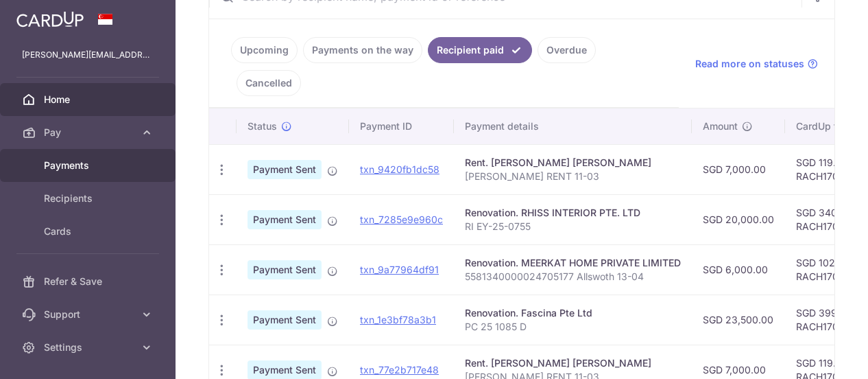 The image size is (868, 379). I want to click on span: Cards, so click(89, 231).